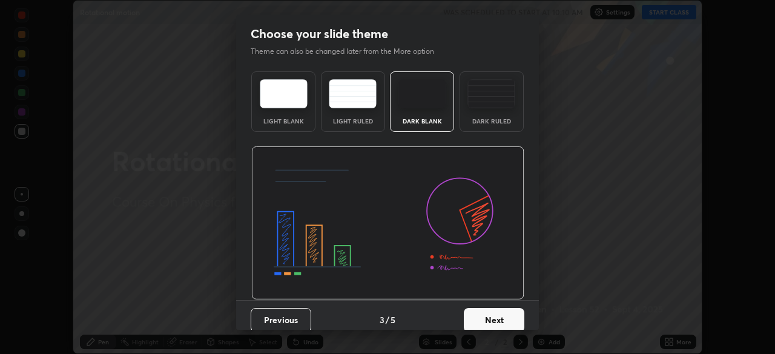 The width and height of the screenshot is (775, 354). What do you see at coordinates (491, 94) in the screenshot?
I see `img: darkRuledTheme.de295e13.svg` at bounding box center [491, 94].